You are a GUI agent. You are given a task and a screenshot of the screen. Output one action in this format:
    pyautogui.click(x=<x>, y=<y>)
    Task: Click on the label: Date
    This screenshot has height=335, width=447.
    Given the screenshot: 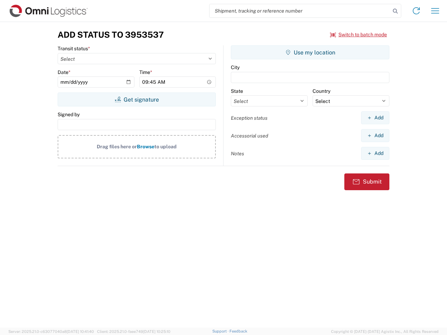 What is the action you would take?
    pyautogui.click(x=64, y=72)
    